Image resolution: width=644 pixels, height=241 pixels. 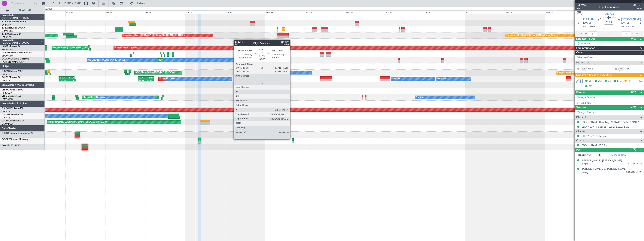 I want to click on a: EDLW/DTM, so click(x=7, y=50).